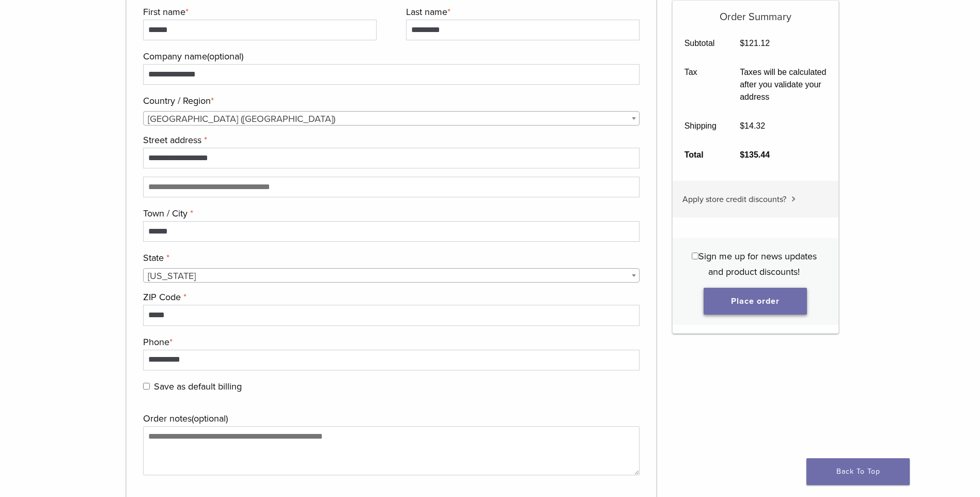  I want to click on span: Apply store credit discounts?, so click(734, 199).